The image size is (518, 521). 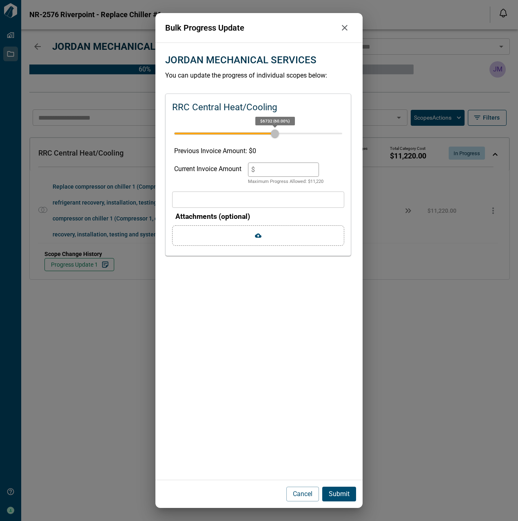 What do you see at coordinates (303, 494) in the screenshot?
I see `button: Cancel` at bounding box center [303, 494].